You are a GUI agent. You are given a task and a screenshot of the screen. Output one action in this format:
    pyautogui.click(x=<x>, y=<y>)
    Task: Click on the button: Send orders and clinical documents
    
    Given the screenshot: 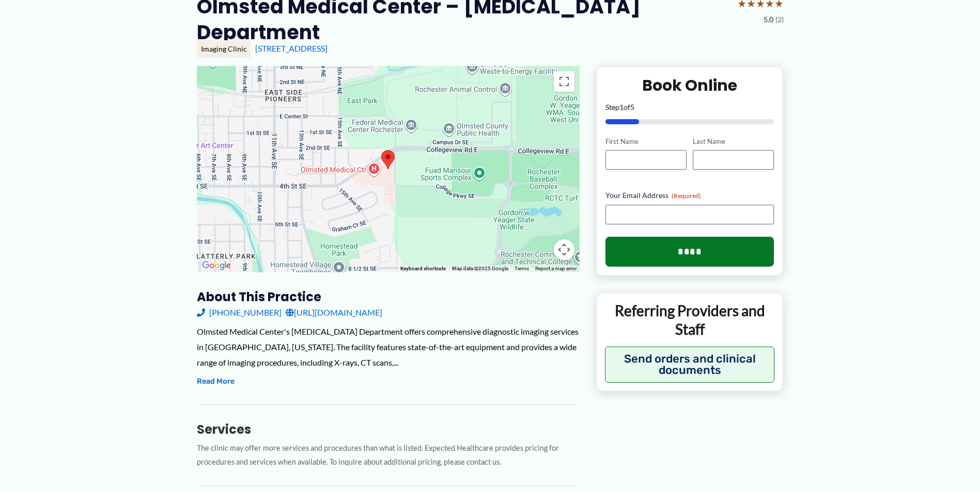 What is the action you would take?
    pyautogui.click(x=690, y=365)
    